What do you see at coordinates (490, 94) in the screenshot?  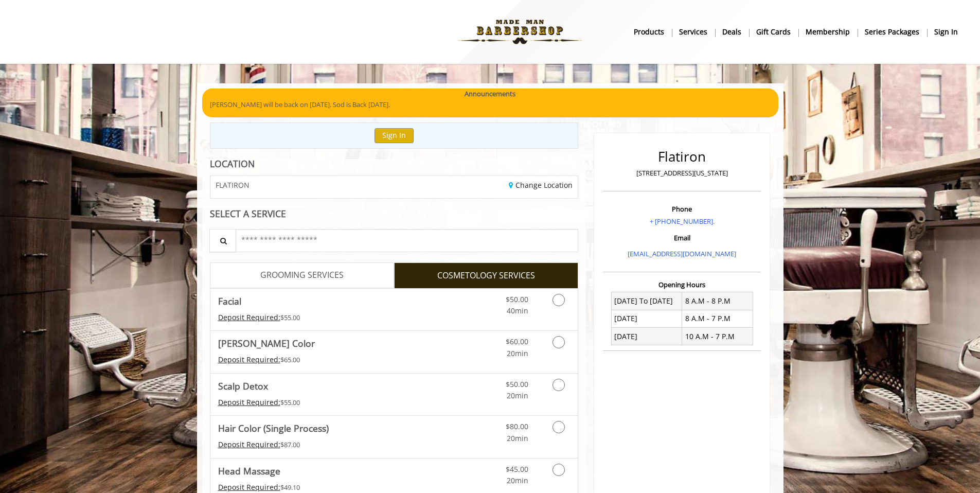 I see `b: Announcements` at bounding box center [490, 94].